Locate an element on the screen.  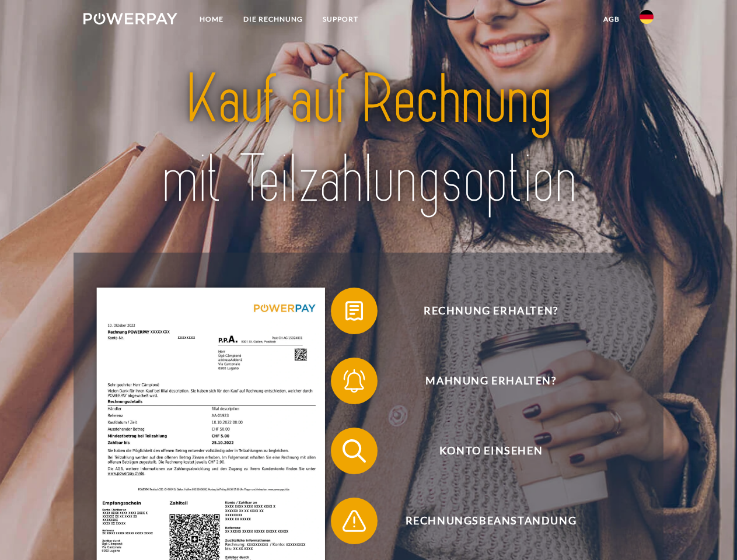
img: de is located at coordinates (647, 17).